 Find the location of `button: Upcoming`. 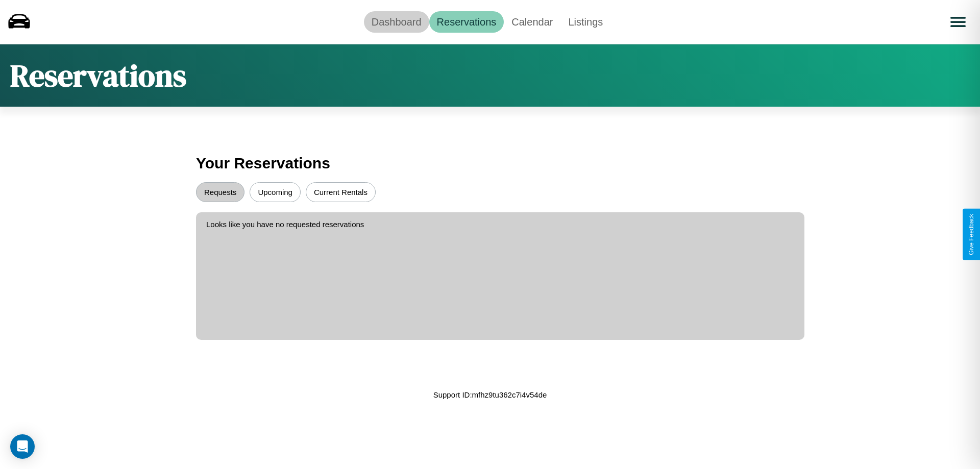

button: Upcoming is located at coordinates (275, 192).